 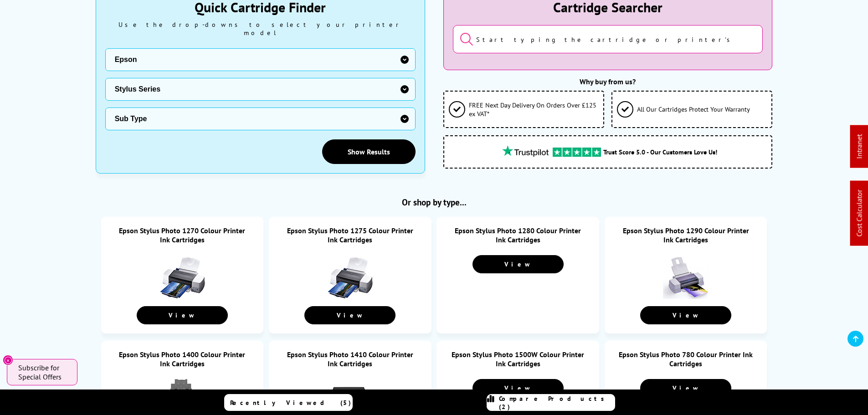 What do you see at coordinates (607, 39) in the screenshot?
I see `input: Start typing the cartridge or printer's name...` at bounding box center [607, 39].